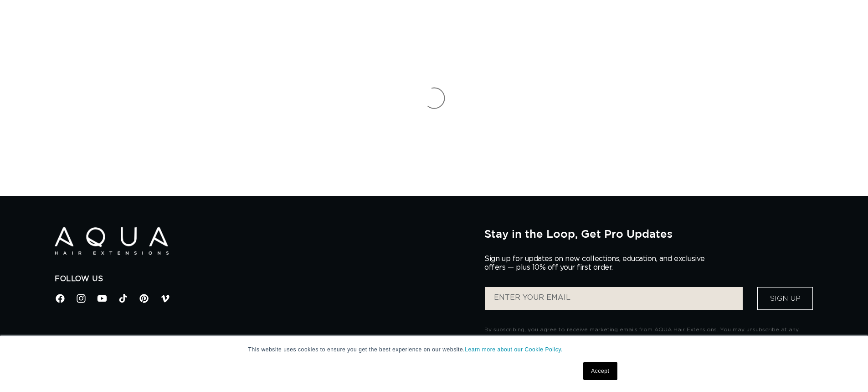  Describe the element at coordinates (614, 298) in the screenshot. I see `input: ENTER YOUR EMAIL` at that location.